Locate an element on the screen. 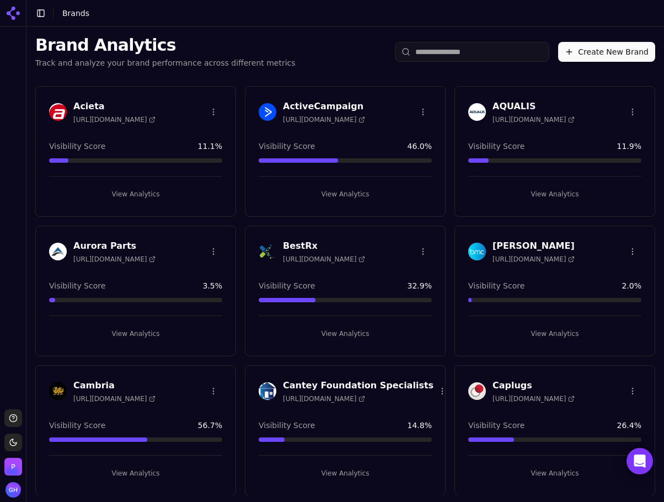  img: BestRx is located at coordinates (267, 251).